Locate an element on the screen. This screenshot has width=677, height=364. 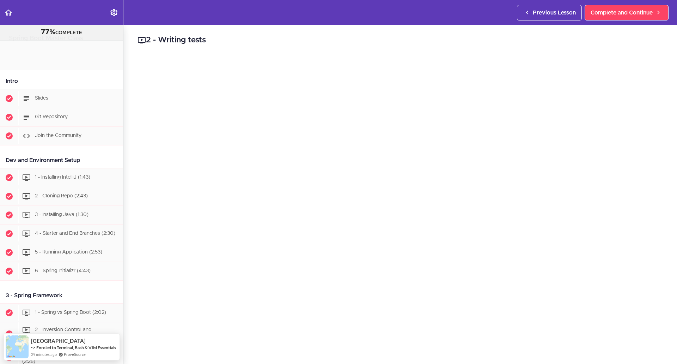
span: 5 - Running Application (2:53) is located at coordinates (68, 252).